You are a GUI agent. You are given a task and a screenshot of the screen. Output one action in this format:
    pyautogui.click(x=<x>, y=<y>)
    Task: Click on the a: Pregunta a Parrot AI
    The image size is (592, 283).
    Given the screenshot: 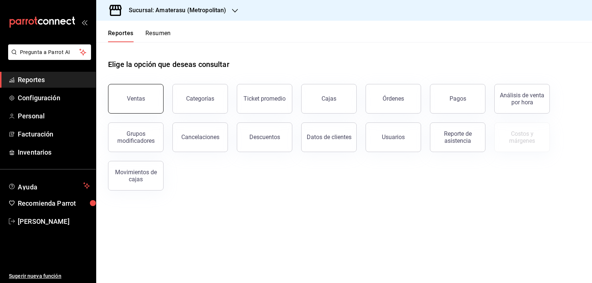 What is the action you would take?
    pyautogui.click(x=48, y=57)
    